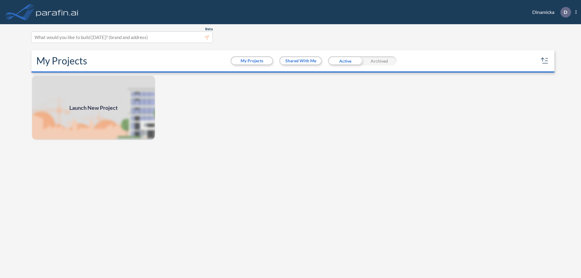 This screenshot has height=278, width=581. Describe the element at coordinates (57, 12) in the screenshot. I see `img: logo` at that location.